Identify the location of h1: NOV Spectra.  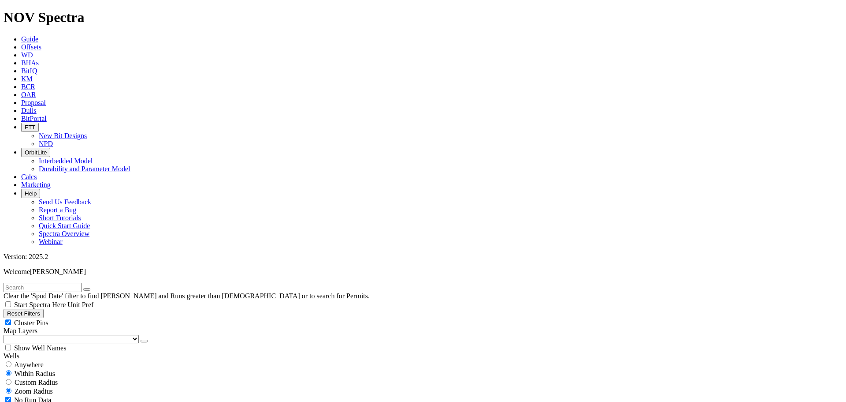
(423, 17).